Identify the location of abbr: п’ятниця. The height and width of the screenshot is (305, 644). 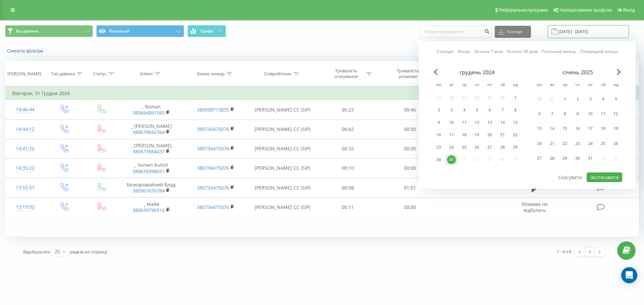
(590, 85).